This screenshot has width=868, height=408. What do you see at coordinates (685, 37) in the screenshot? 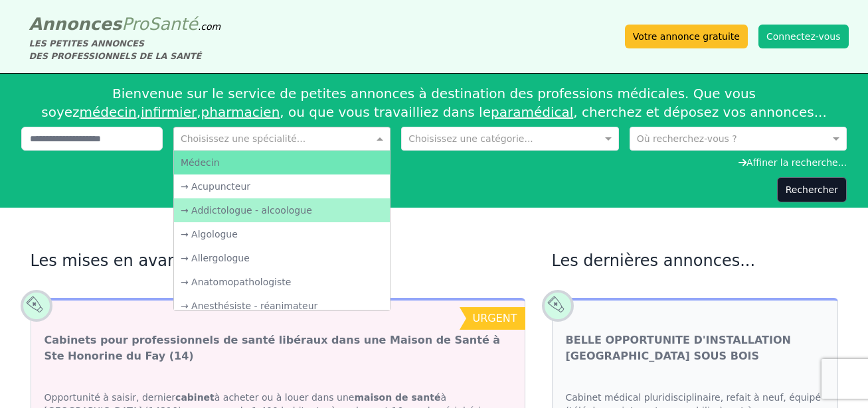
I see `a: Votre annonce gratuite` at bounding box center [685, 37].